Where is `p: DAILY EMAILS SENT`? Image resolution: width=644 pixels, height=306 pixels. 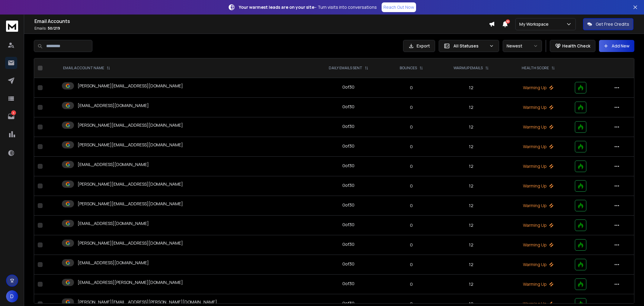
p: DAILY EMAILS SENT is located at coordinates (346, 68).